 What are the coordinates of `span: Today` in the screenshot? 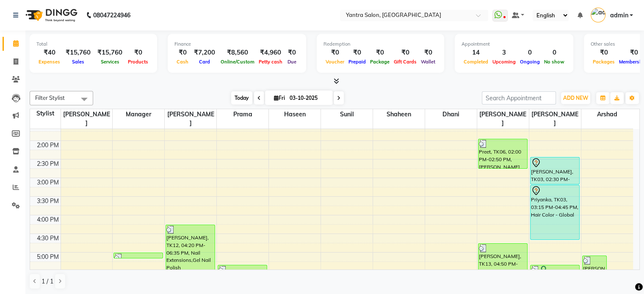 It's located at (242, 98).